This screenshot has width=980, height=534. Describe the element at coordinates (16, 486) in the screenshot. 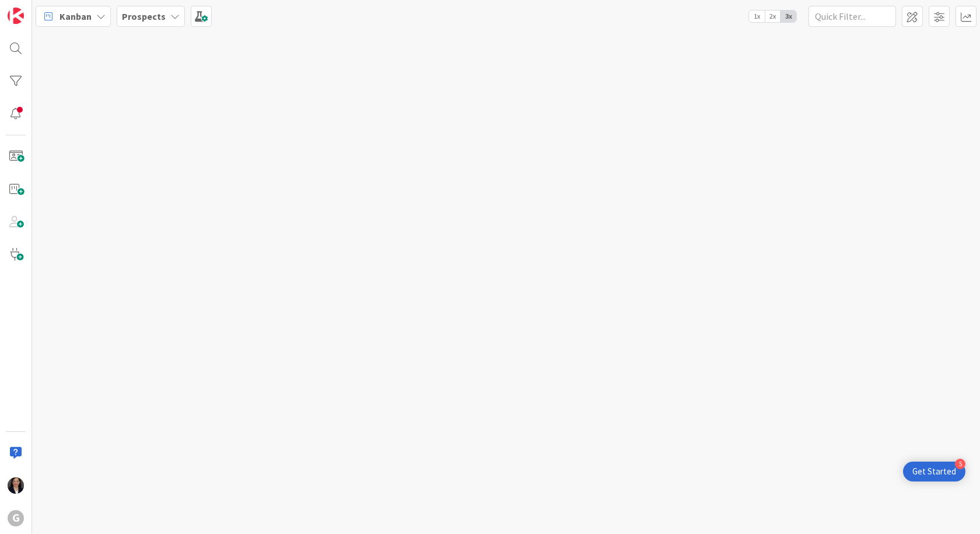

I see `img: AM` at that location.